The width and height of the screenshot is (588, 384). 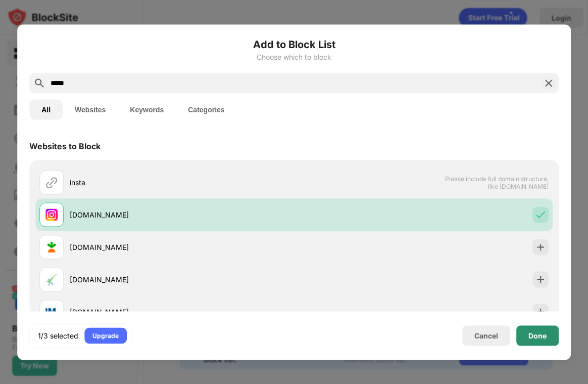 What do you see at coordinates (538, 335) in the screenshot?
I see `div: Done` at bounding box center [538, 335].